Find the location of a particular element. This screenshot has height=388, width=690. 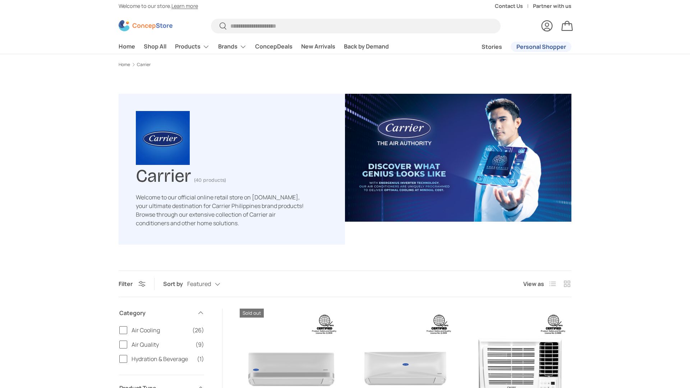

span: Personal Shopper is located at coordinates (541, 47).